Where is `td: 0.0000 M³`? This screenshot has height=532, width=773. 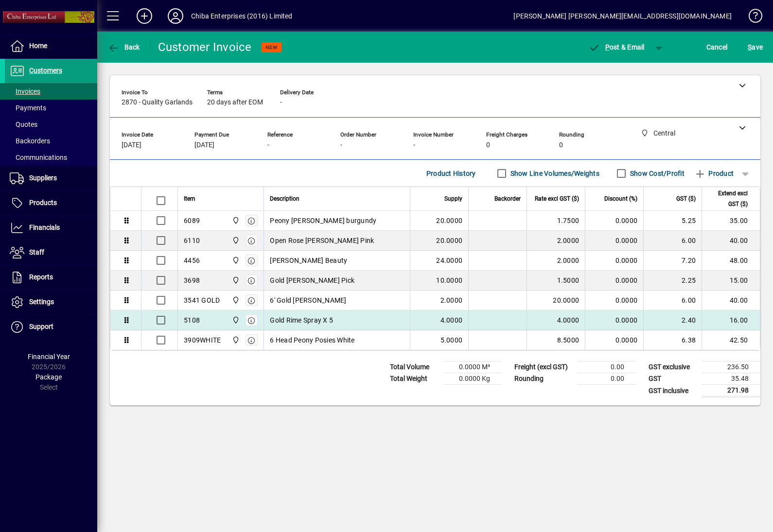
td: 0.0000 M³ is located at coordinates (472, 368).